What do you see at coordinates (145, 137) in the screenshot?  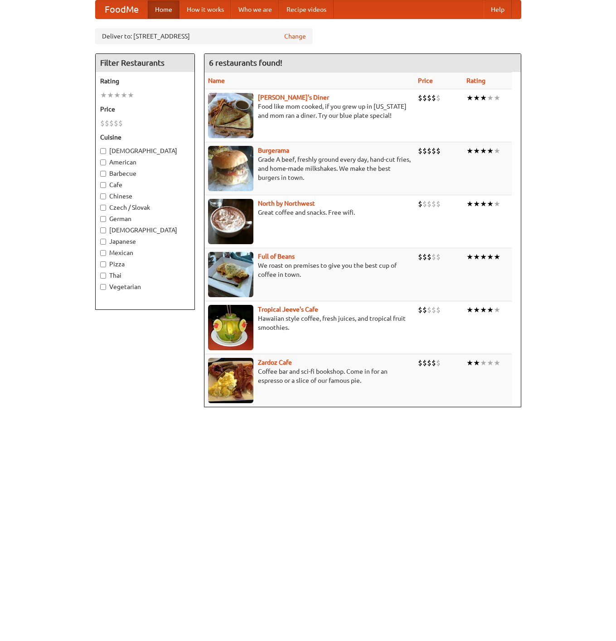 I see `h5: Cuisine` at bounding box center [145, 137].